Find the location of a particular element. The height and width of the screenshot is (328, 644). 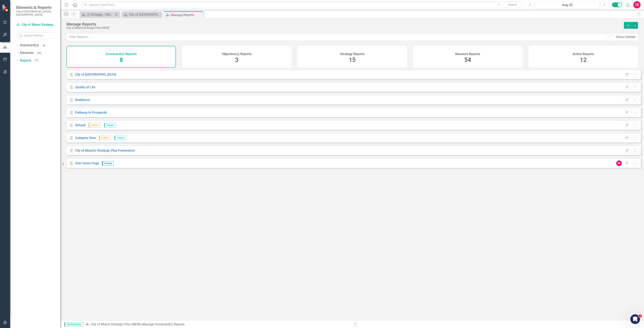

a: Category View is located at coordinates (85, 138).